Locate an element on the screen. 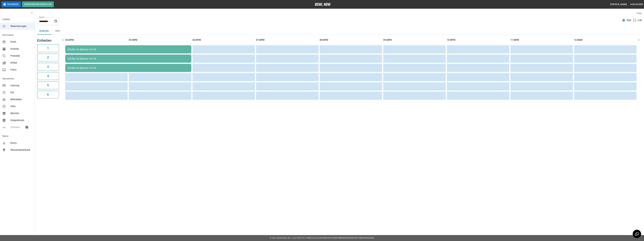 The image size is (644, 241). h6: 2 is located at coordinates (48, 58).